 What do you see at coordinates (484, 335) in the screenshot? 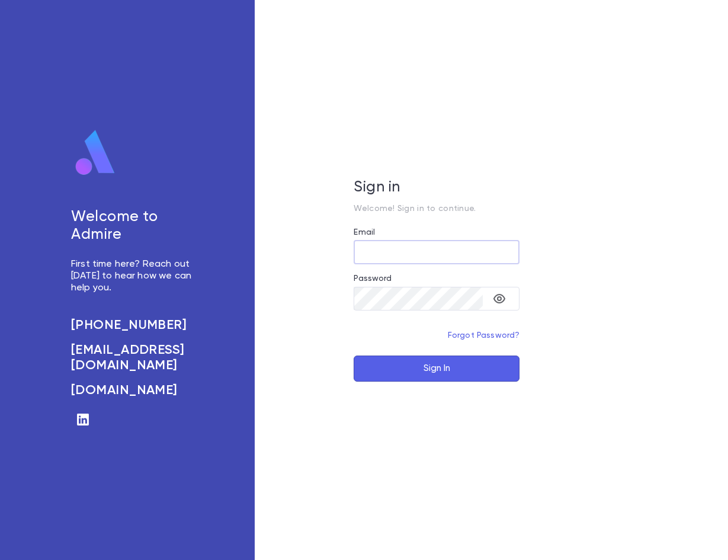
I see `a: Forgot Password?` at bounding box center [484, 335].